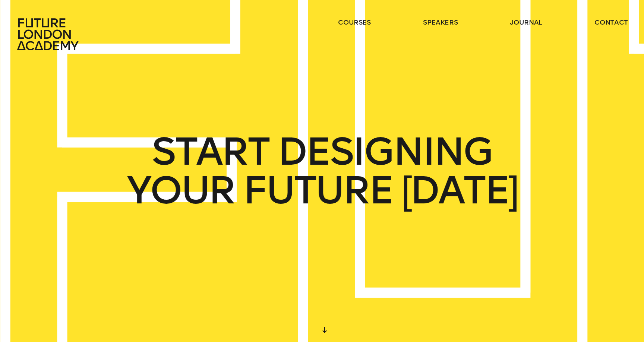 The width and height of the screenshot is (644, 342). What do you see at coordinates (318, 190) in the screenshot?
I see `span: FUTURE` at bounding box center [318, 190].